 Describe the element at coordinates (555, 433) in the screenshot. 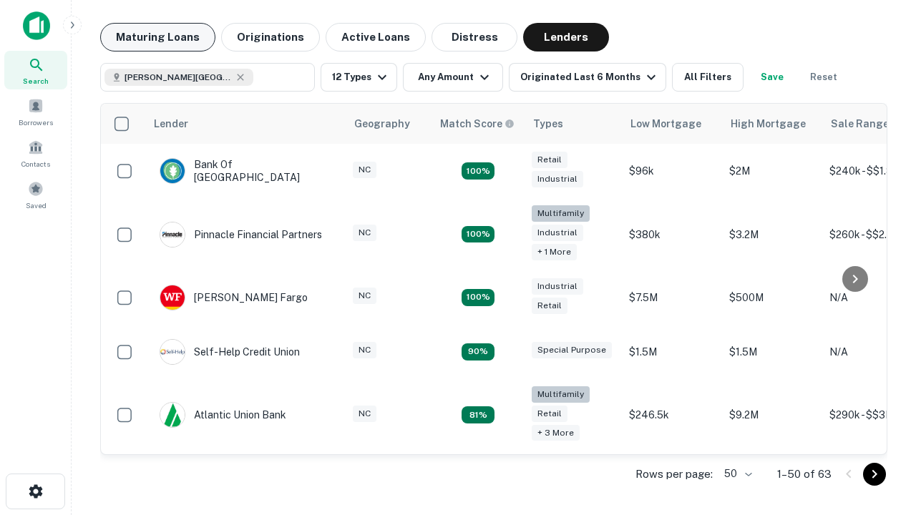

I see `div: + 3 more` at that location.